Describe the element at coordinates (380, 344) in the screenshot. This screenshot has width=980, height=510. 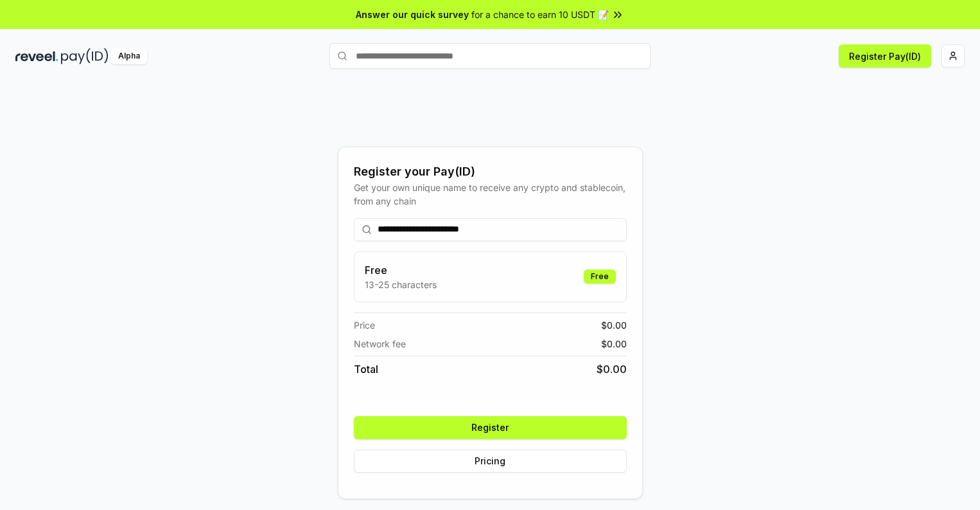
I see `span: Network fee` at that location.